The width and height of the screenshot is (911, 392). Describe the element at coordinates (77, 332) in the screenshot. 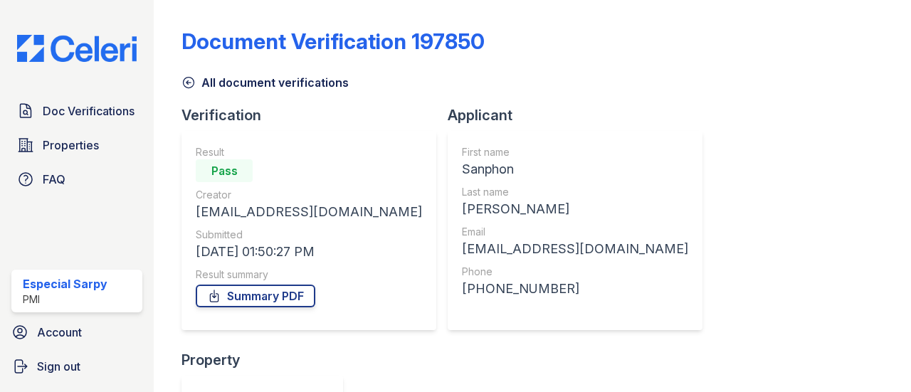

I see `a: Account` at that location.